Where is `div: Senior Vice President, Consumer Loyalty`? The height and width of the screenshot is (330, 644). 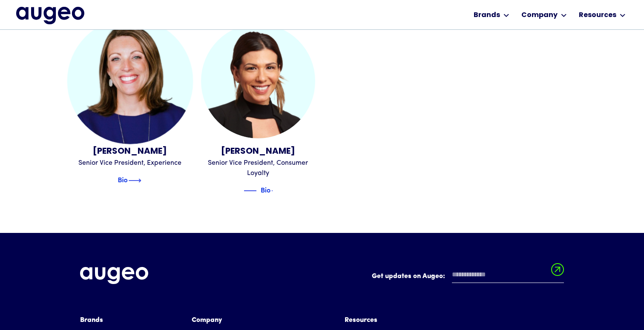 div: Senior Vice President, Consumer Loyalty is located at coordinates (258, 168).